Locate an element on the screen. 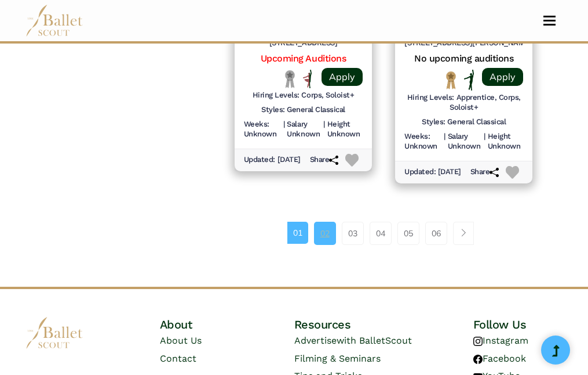 Image resolution: width=588 pixels, height=375 pixels. span: with BalletScout is located at coordinates (375, 339).